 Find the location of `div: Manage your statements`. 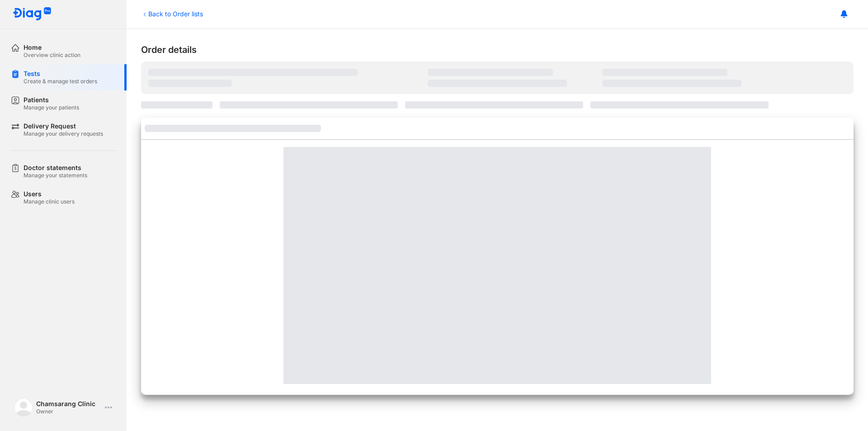

div: Manage your statements is located at coordinates (55, 176).